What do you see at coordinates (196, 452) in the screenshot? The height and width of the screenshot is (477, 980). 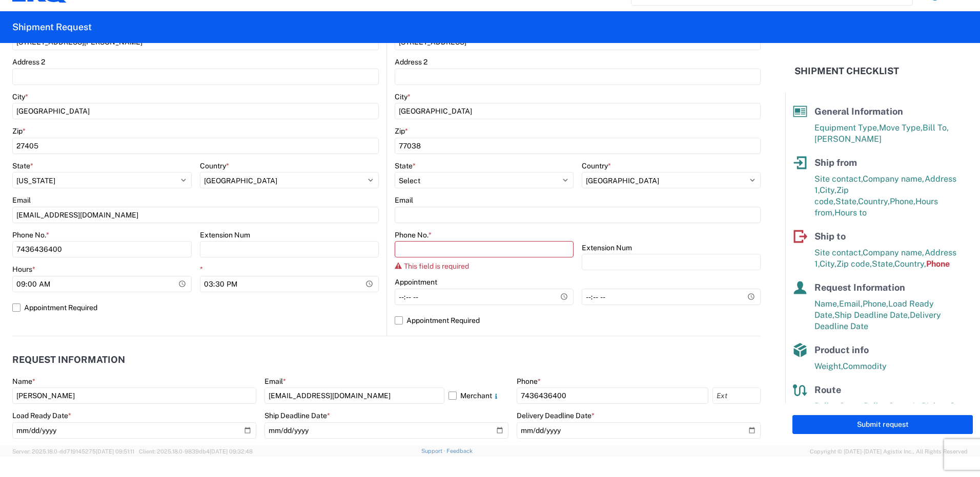 I see `span: Client: 2025.18.0-9839db4` at bounding box center [196, 452].